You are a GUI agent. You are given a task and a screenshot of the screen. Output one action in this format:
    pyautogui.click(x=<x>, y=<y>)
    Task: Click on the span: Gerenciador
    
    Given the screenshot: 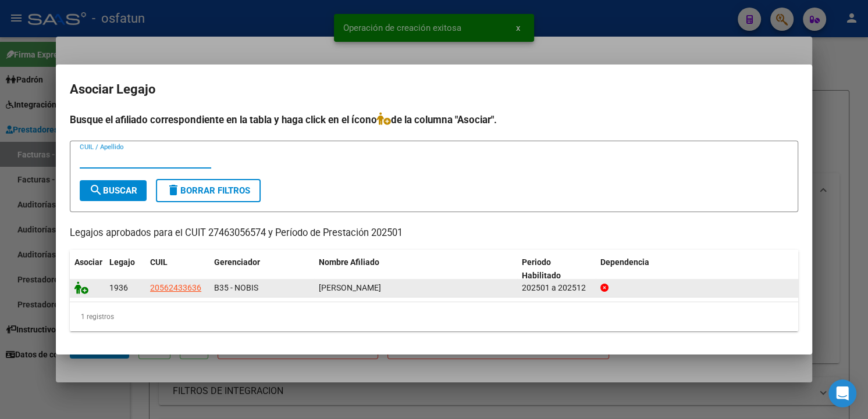 What is the action you would take?
    pyautogui.click(x=237, y=262)
    